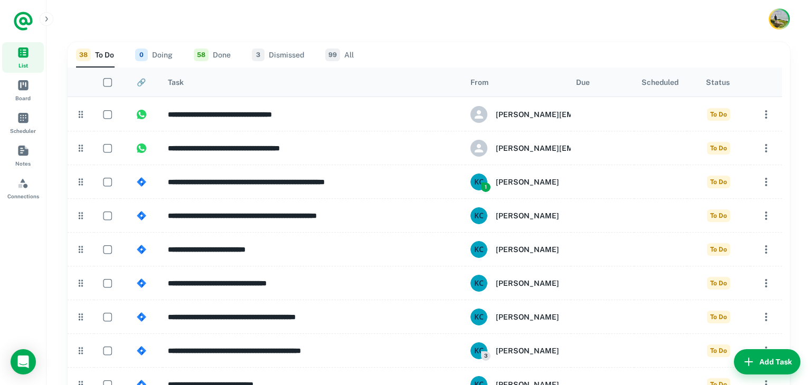 The width and height of the screenshot is (811, 385). I want to click on button: Done, so click(212, 55).